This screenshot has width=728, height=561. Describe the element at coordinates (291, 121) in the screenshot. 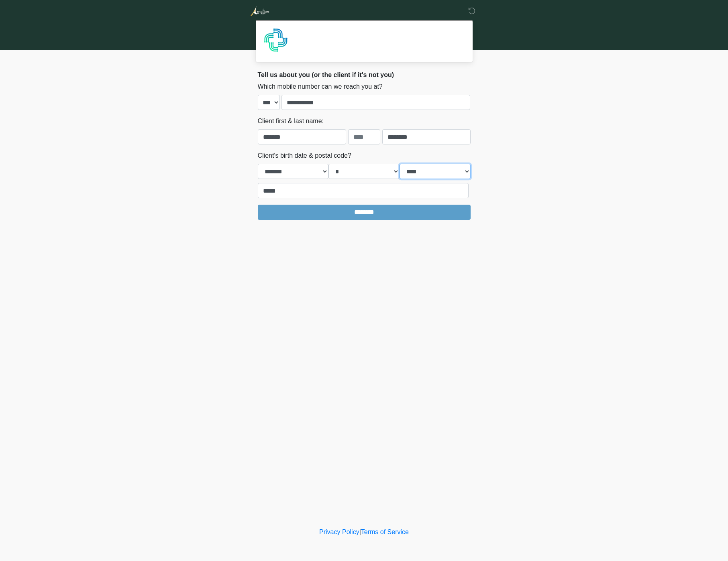

I see `label: Client first & last name:` at that location.